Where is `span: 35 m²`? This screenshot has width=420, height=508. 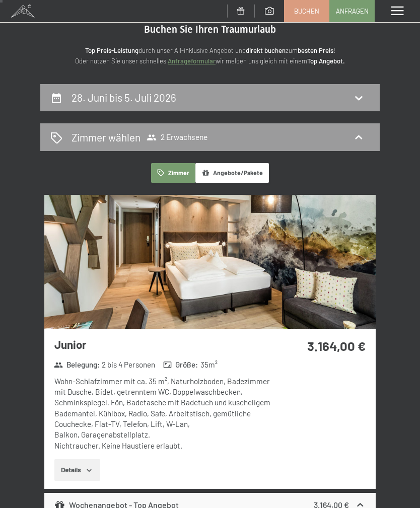
span: 35 m² is located at coordinates (209, 365).